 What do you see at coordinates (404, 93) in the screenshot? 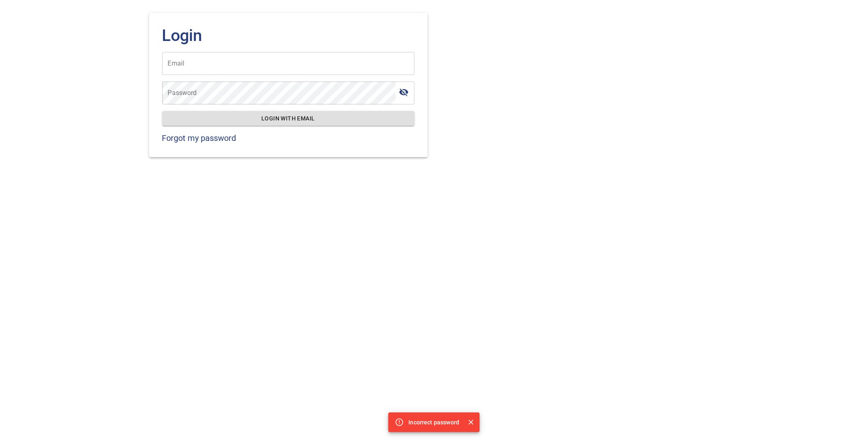
I see `button: toggle password visibility` at bounding box center [404, 93].